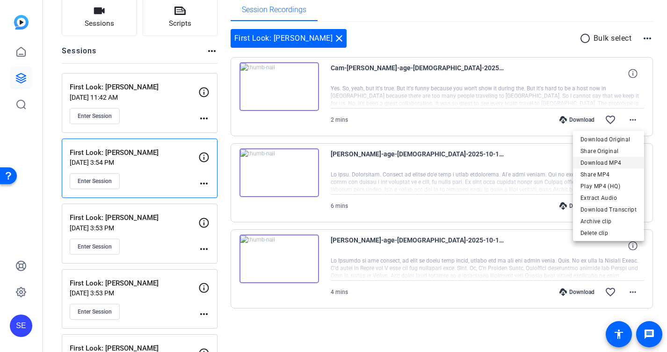  I want to click on span: Share Original, so click(608, 151).